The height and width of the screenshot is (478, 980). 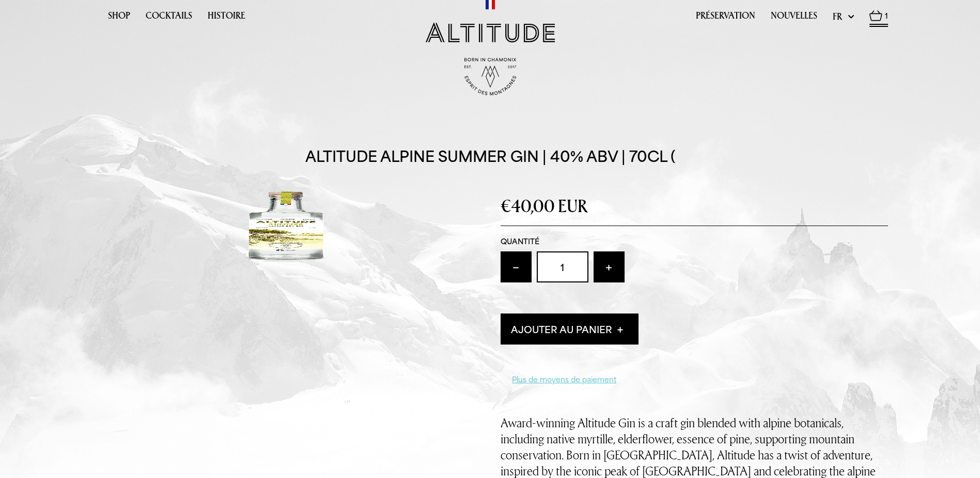 I want to click on button: Ajouter au panier, so click(x=570, y=329).